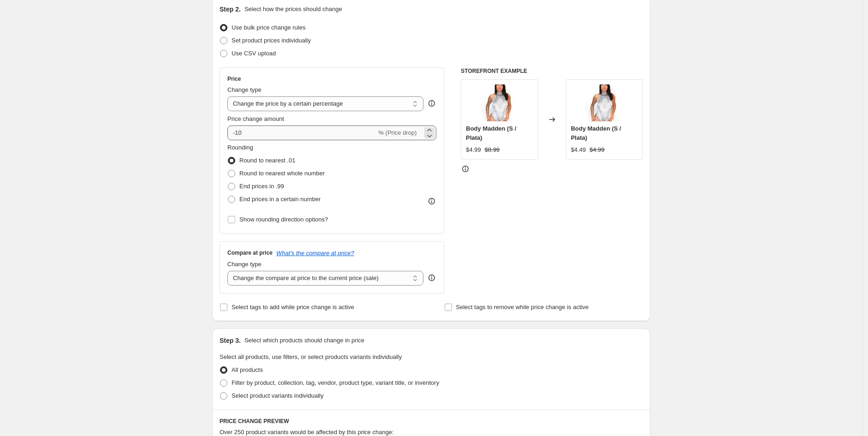 The height and width of the screenshot is (436, 868). Describe the element at coordinates (277, 395) in the screenshot. I see `span: Select product variants individually` at that location.